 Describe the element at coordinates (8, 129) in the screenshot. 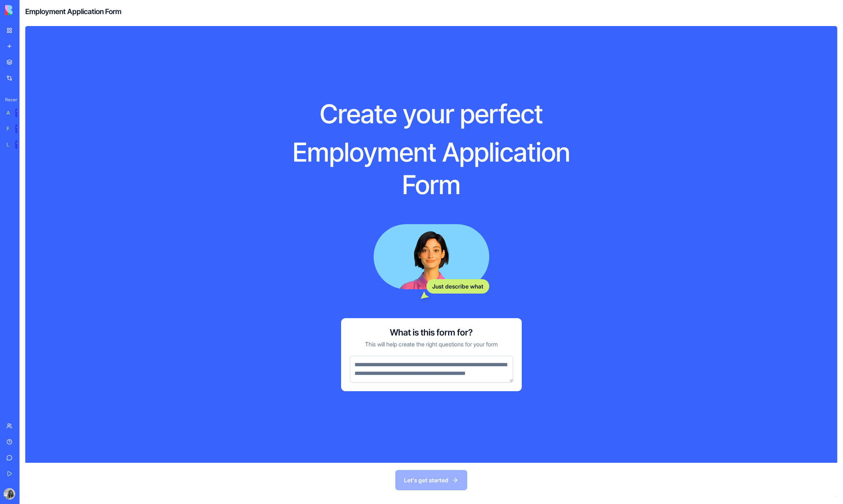

I see `div: Feedback Form` at that location.